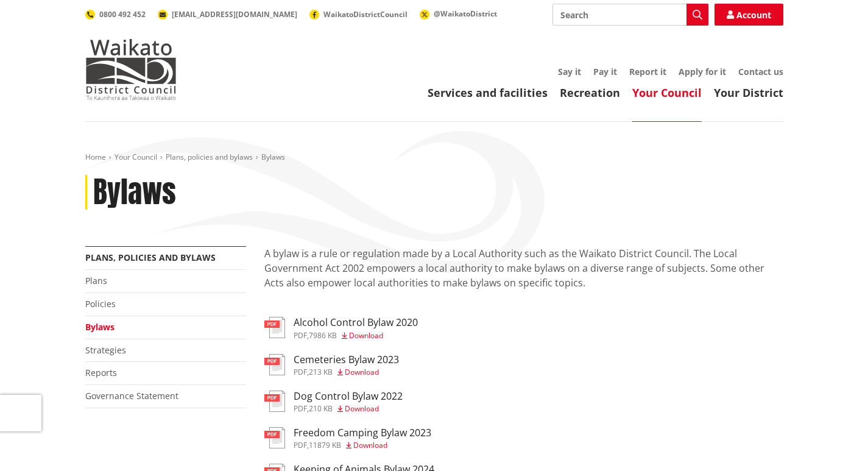 The image size is (868, 471). Describe the element at coordinates (320, 372) in the screenshot. I see `span: 213 KB` at that location.